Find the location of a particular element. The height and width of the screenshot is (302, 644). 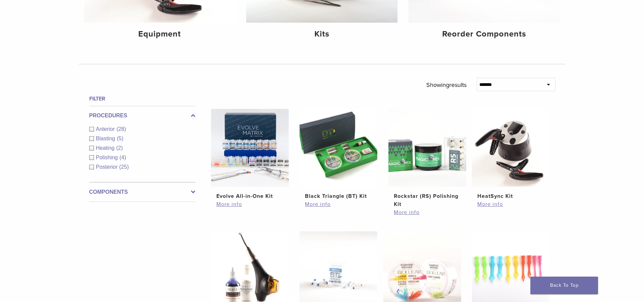

label: Procedures is located at coordinates (142, 116).